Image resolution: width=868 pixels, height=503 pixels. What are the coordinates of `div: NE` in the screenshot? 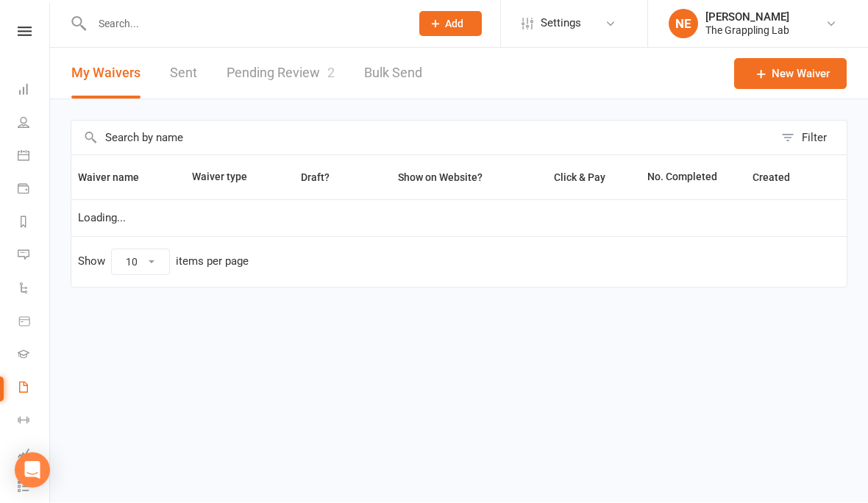 It's located at (683, 24).